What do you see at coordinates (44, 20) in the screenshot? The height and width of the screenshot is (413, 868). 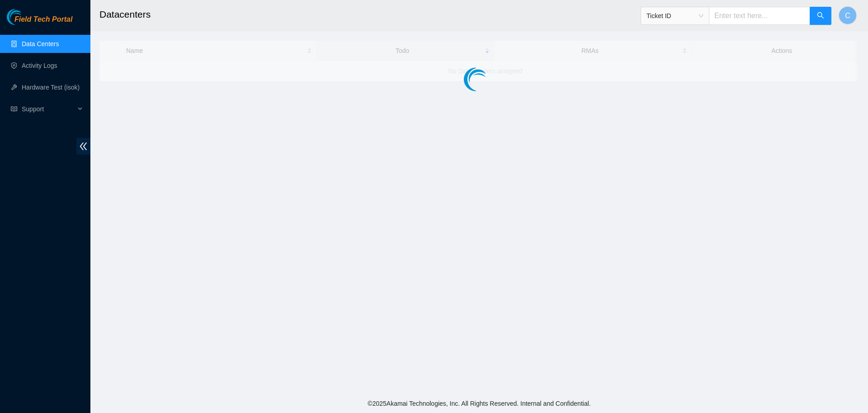 I see `span: Field Tech Portal` at bounding box center [44, 20].